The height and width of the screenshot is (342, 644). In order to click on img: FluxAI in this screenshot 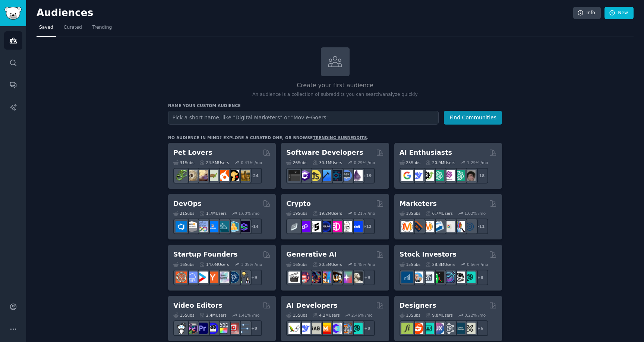, I will do `click(336, 277)`.